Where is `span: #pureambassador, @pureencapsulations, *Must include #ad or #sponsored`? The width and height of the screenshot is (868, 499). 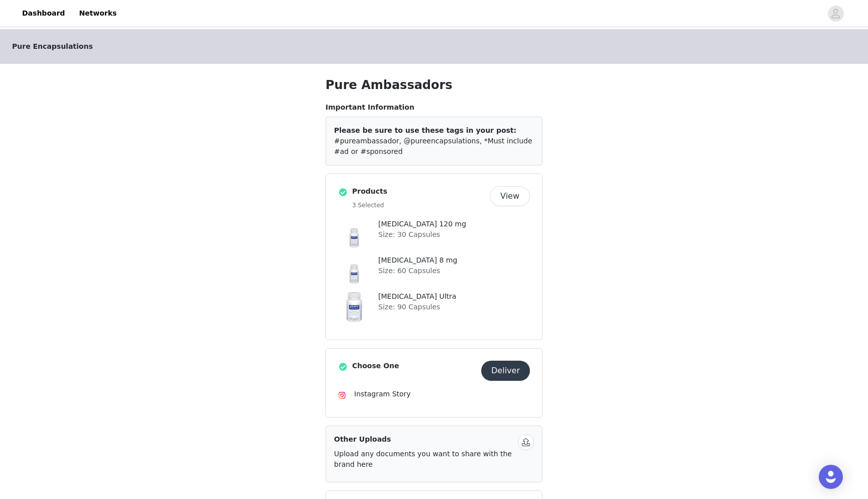 span: #pureambassador, @pureencapsulations, *Must include #ad or #sponsored is located at coordinates (433, 146).